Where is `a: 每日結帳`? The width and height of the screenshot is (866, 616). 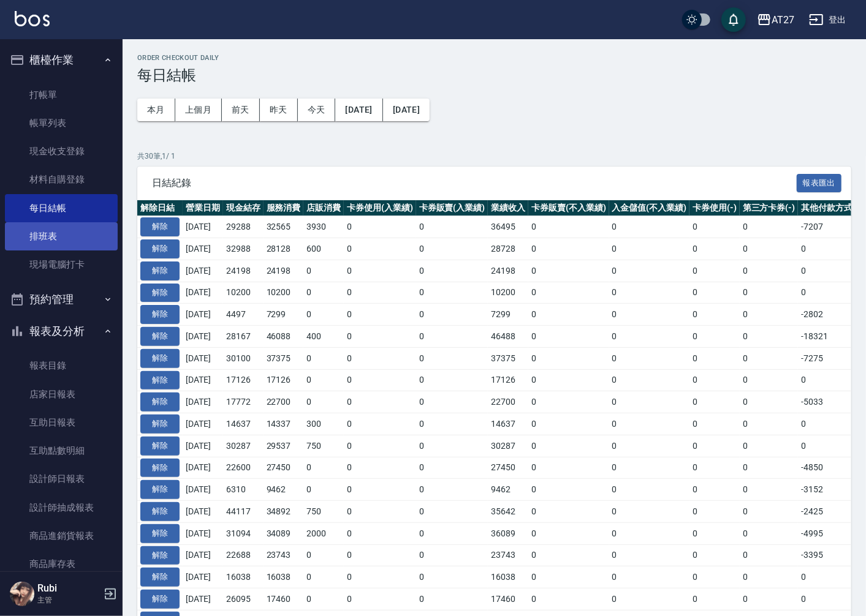
a: 每日結帳 is located at coordinates (61, 208).